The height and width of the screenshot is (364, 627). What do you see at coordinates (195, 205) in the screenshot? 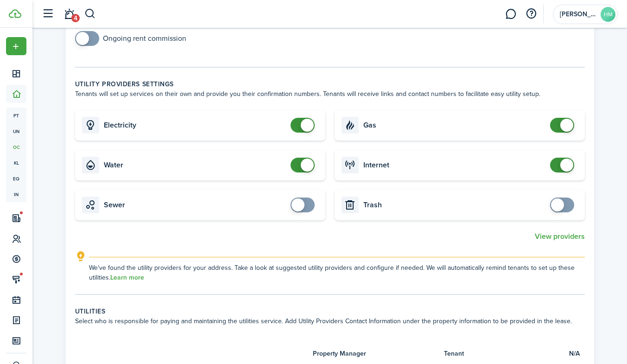
I see `card-title: Sewer` at bounding box center [195, 205].